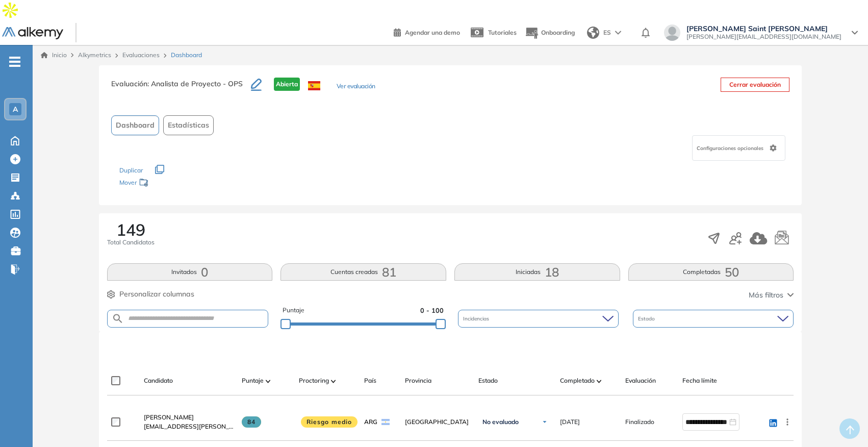 Image resolution: width=868 pixels, height=447 pixels. Describe the element at coordinates (772, 295) in the screenshot. I see `button: Más filtros` at that location.